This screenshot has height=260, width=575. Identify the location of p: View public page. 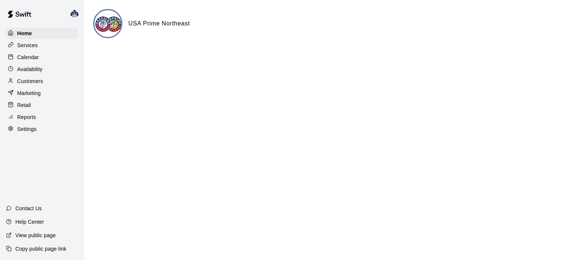
(36, 235).